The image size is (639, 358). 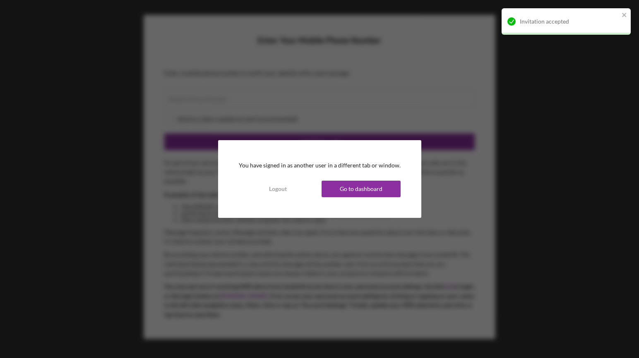 What do you see at coordinates (569, 22) in the screenshot?
I see `div: Invitation accepted` at bounding box center [569, 22].